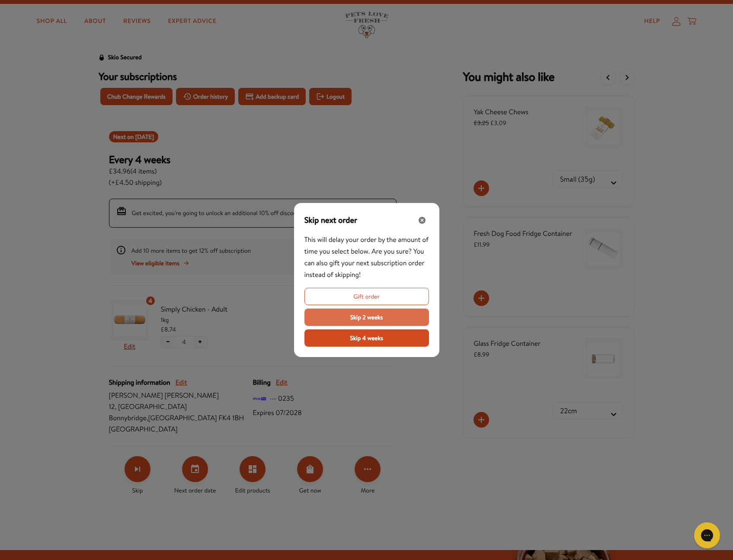 This screenshot has width=733, height=560. I want to click on button: Close, so click(422, 220).